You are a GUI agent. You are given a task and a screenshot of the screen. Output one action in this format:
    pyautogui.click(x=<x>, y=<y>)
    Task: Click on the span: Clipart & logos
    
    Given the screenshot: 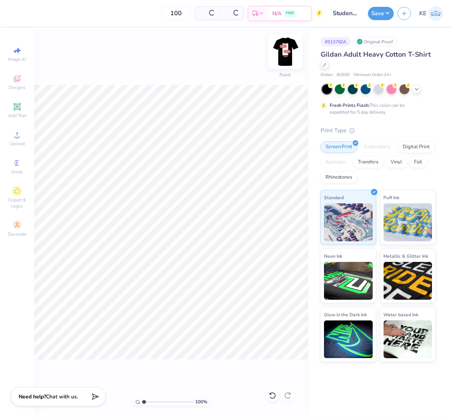 What is the action you would take?
    pyautogui.click(x=17, y=203)
    